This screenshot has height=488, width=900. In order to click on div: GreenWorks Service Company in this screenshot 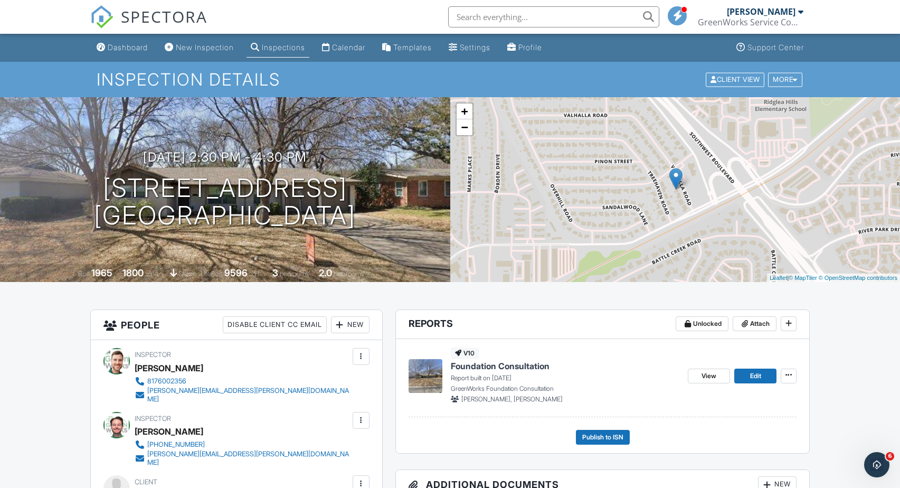, I will do `click(750, 22)`.